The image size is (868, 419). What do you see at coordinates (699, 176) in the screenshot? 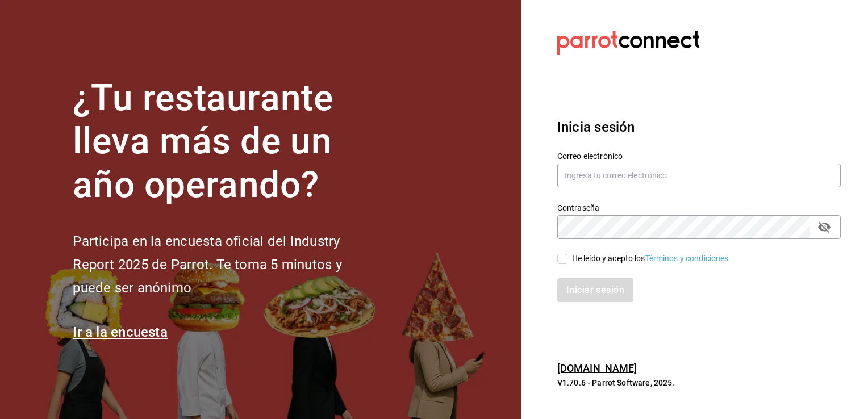
I see `input: Ingresa tu correo electrónico` at bounding box center [699, 176].